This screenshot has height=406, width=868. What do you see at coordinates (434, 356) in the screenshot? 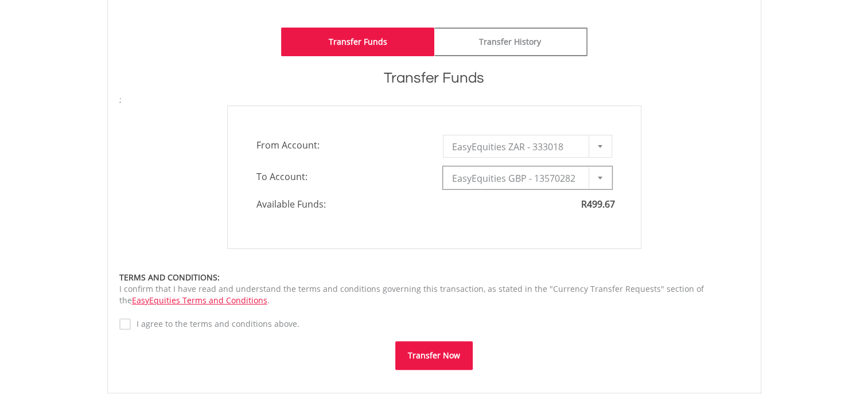
I see `button: Transfer Now` at bounding box center [434, 356].